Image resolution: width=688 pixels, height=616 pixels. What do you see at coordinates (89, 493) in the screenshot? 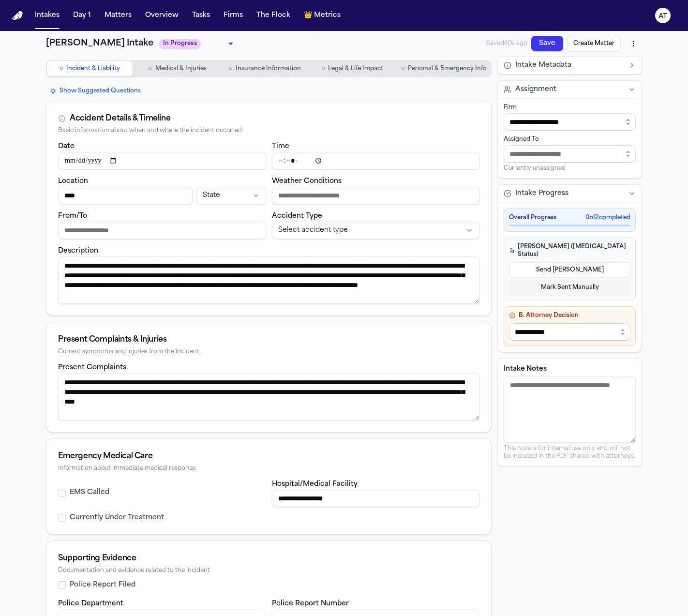
I see `label: EMS Called` at bounding box center [89, 493].